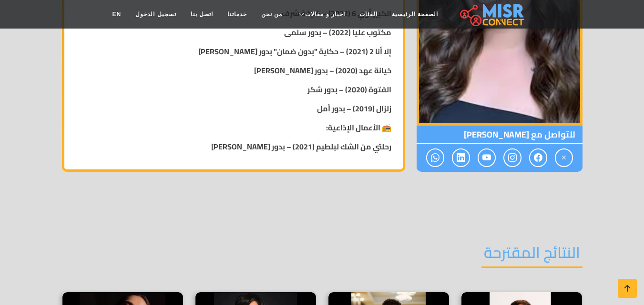 The height and width of the screenshot is (305, 644). Describe the element at coordinates (337, 33) in the screenshot. I see `strong: مكتوب عليا (2022) – بدور سلمى` at that location.